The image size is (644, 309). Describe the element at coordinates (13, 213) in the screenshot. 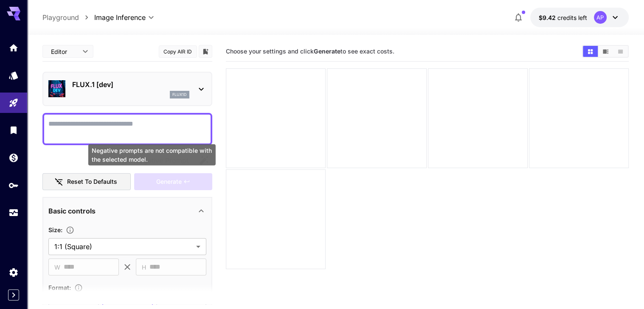

I see `div: Usage` at that location.